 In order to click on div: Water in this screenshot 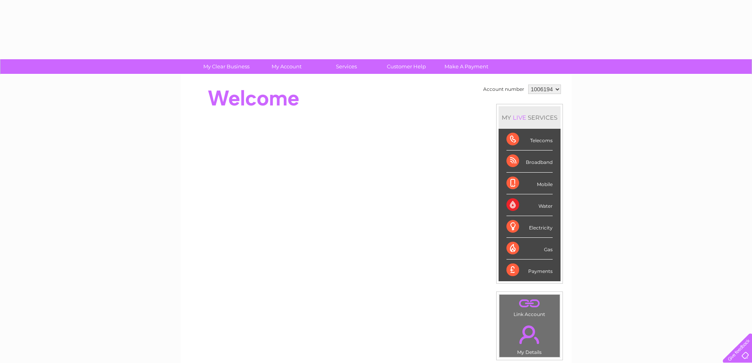, I will do `click(529, 205)`.